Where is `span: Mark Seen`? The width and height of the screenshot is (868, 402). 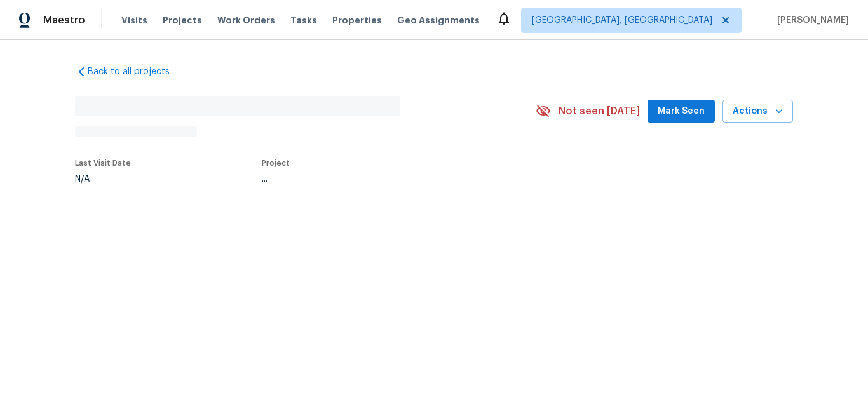 span: Mark Seen is located at coordinates (681, 111).